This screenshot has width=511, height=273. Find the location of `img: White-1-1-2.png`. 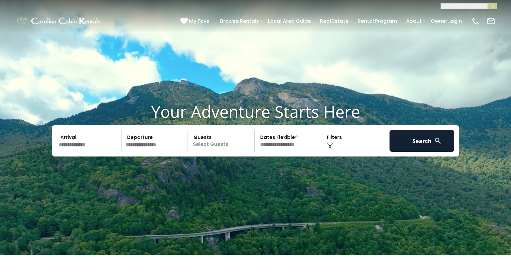

img: White-1-1-2.png is located at coordinates (59, 21).